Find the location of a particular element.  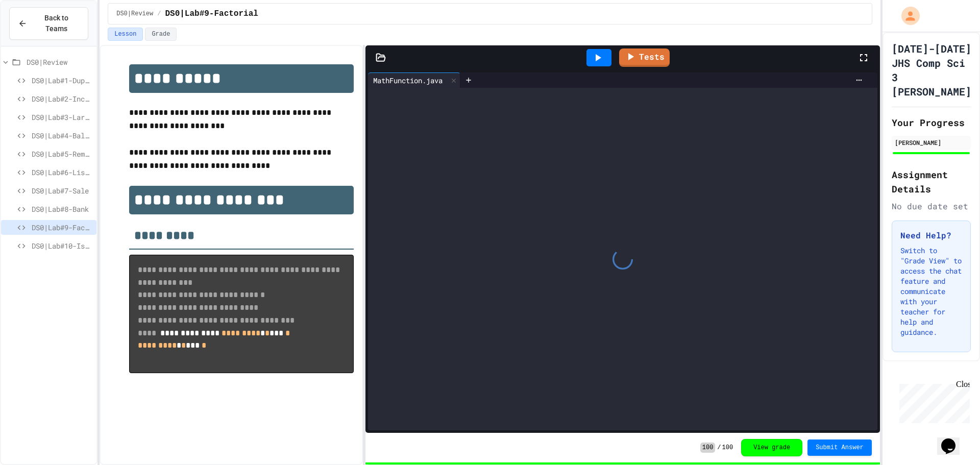

a: Tests is located at coordinates (644, 58).